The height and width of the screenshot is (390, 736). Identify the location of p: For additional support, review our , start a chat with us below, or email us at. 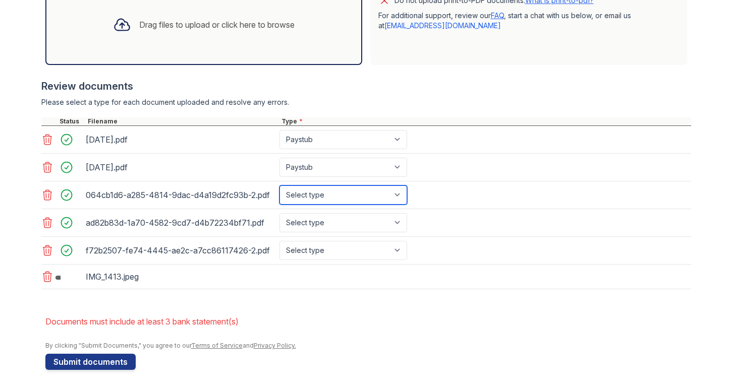
(529, 21).